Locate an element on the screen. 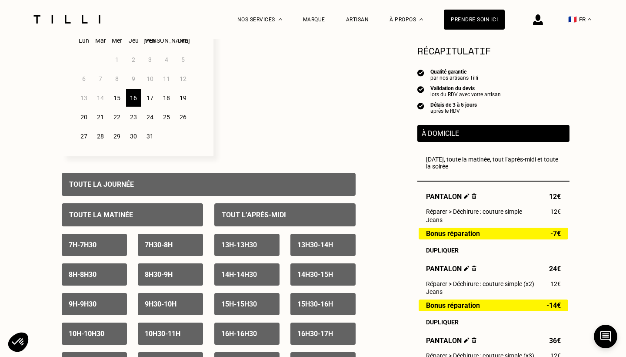 The height and width of the screenshot is (357, 626). a: Marque is located at coordinates (314, 20).